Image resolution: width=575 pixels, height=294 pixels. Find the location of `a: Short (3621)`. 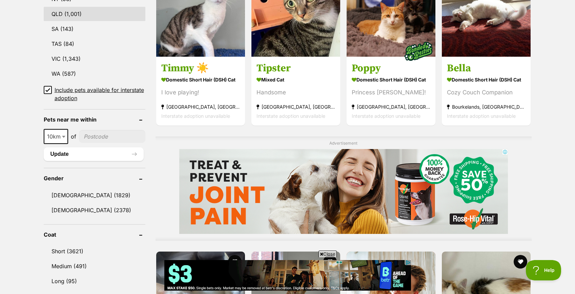

a: Short (3621) is located at coordinates (95, 251).